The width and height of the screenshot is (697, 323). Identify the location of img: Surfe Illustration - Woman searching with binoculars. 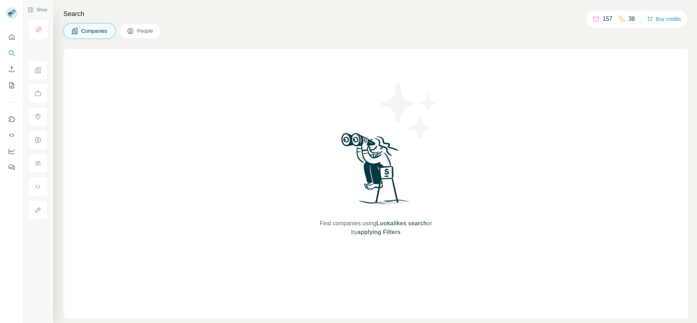
(376, 171).